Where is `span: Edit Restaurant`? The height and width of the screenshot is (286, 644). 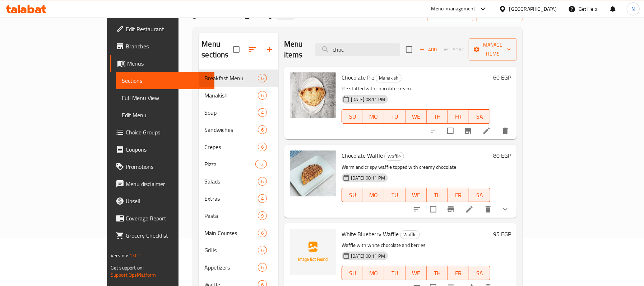 span: Edit Restaurant is located at coordinates (167, 29).